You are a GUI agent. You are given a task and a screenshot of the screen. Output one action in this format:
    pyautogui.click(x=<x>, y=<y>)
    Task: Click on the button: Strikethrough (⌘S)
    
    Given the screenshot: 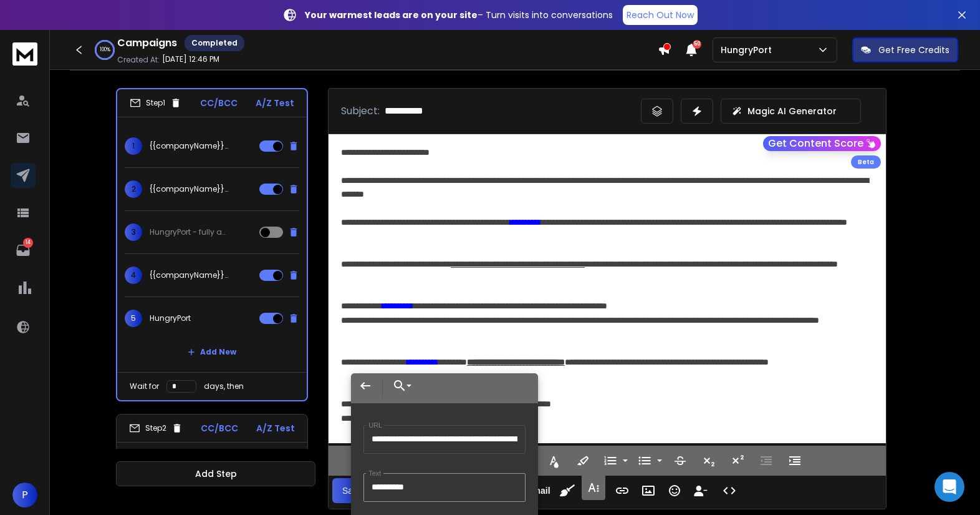 What is the action you would take?
    pyautogui.click(x=680, y=460)
    